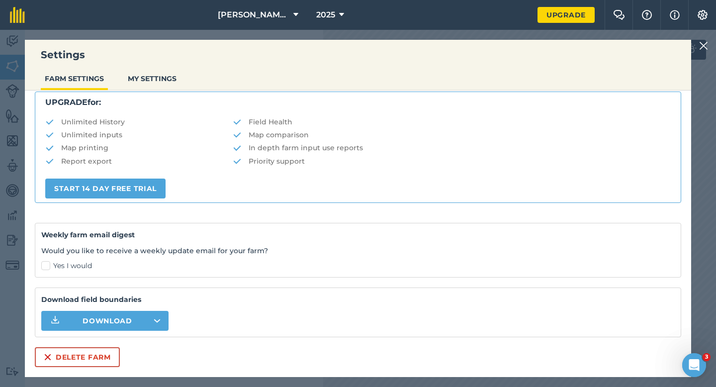  I want to click on button: FARM SETTINGS, so click(74, 79).